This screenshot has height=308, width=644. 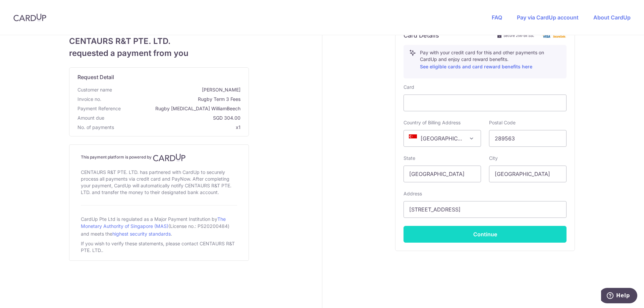 What do you see at coordinates (99, 108) in the screenshot?
I see `span: translation missing: en.payment_reference` at bounding box center [99, 108].